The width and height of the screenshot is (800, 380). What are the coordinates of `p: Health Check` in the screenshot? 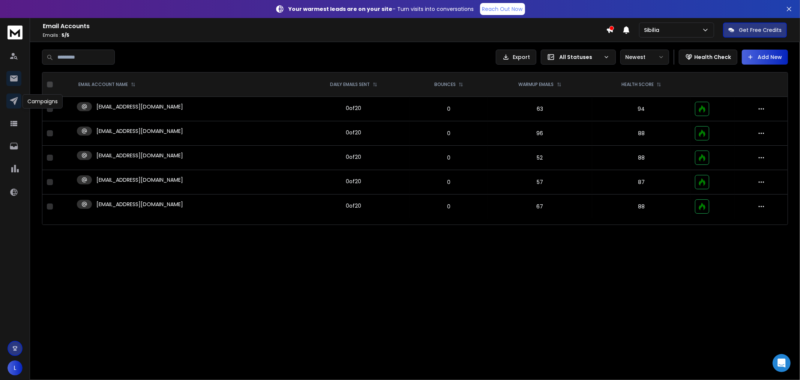 It's located at (713, 57).